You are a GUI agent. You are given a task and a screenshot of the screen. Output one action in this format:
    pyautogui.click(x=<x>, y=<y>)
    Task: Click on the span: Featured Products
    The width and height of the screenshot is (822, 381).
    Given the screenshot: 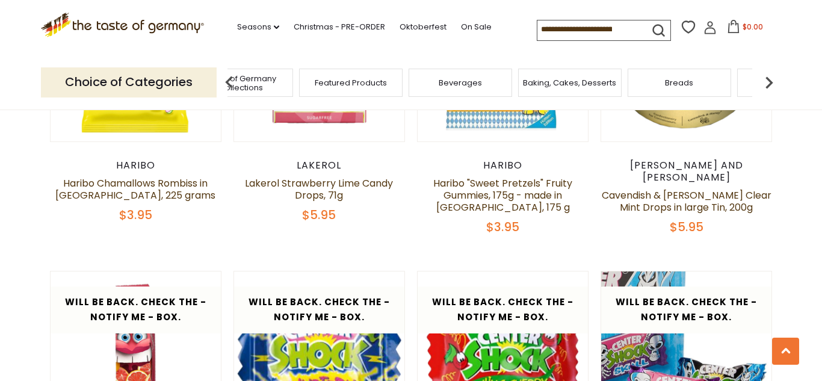 What is the action you would take?
    pyautogui.click(x=351, y=82)
    